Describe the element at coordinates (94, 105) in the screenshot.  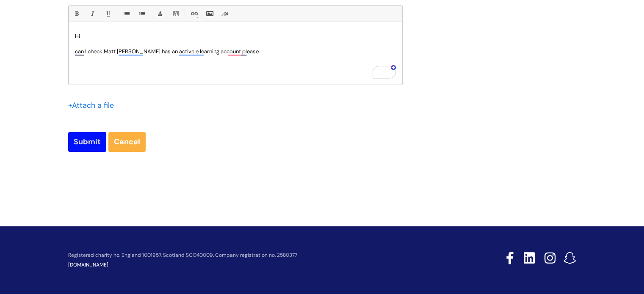
I see `div: Attach a file` at that location.